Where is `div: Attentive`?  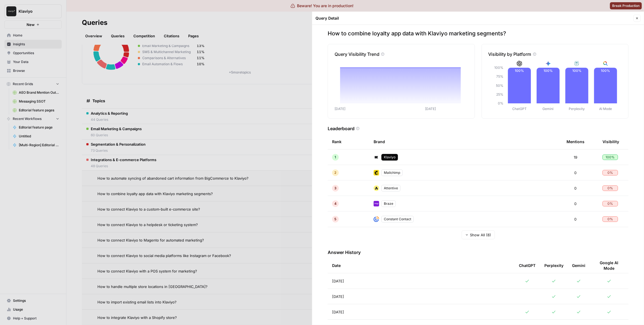
div: Attentive is located at coordinates (391, 188).